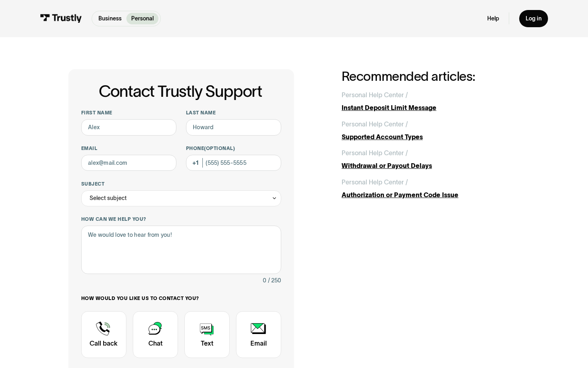  Describe the element at coordinates (534, 18) in the screenshot. I see `div: Log in` at that location.